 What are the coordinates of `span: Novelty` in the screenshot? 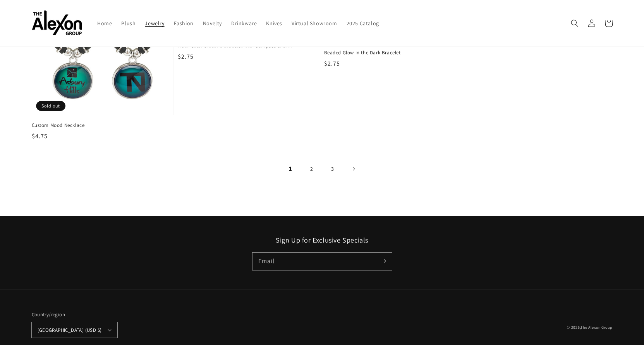 It's located at (213, 23).